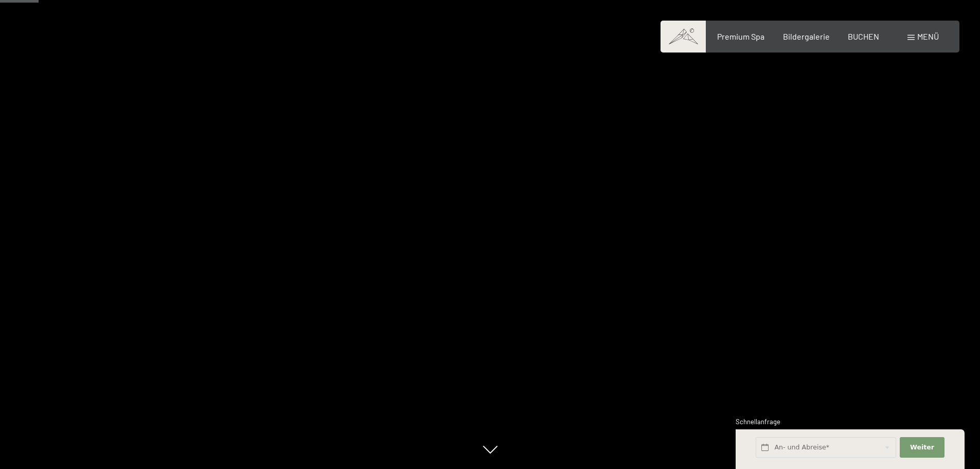  What do you see at coordinates (806, 36) in the screenshot?
I see `span: Bildergalerie` at bounding box center [806, 36].